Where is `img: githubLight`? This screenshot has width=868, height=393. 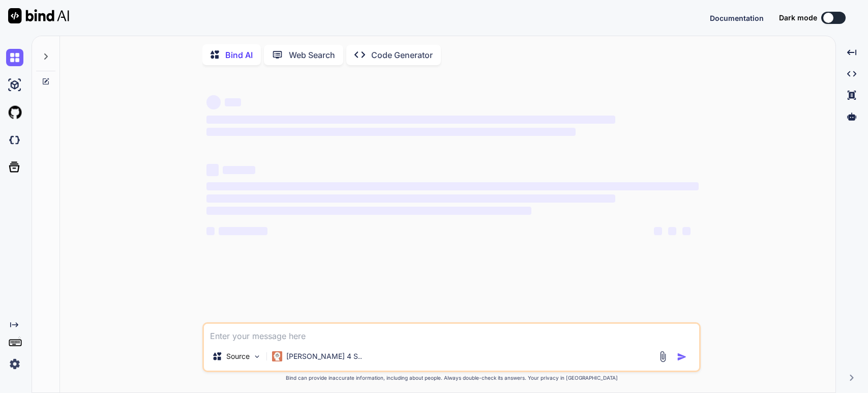
img: githubLight is located at coordinates (15, 113).